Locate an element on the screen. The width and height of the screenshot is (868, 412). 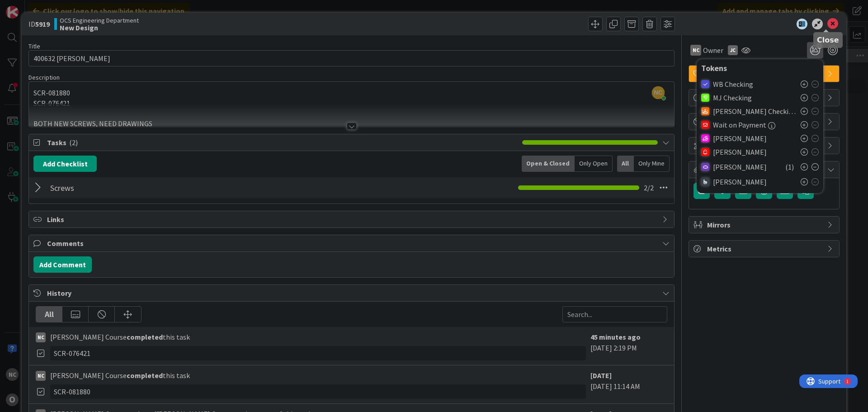
div: Only Open is located at coordinates (594, 164).